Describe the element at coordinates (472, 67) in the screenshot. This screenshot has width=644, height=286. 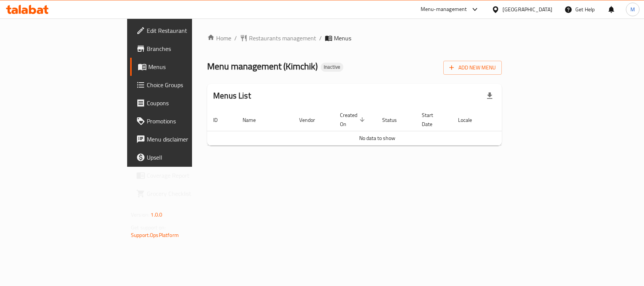
I see `button: Add New Menu` at that location.